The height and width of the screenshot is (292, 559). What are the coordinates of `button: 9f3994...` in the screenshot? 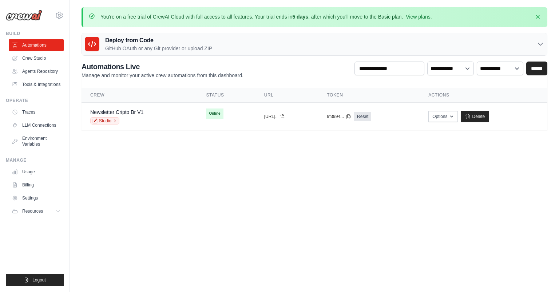 It's located at (339, 116).